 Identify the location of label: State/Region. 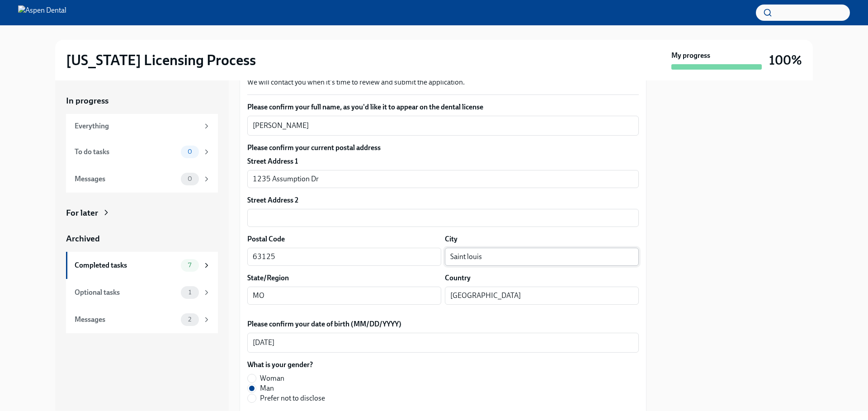
(268, 278).